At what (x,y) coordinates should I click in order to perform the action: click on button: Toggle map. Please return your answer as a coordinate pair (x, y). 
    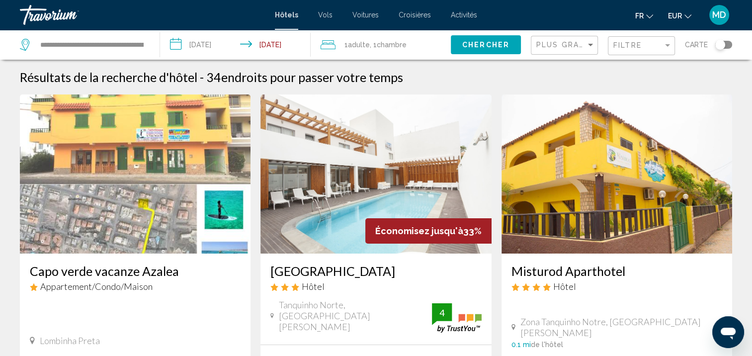
    Looking at the image, I should click on (720, 45).